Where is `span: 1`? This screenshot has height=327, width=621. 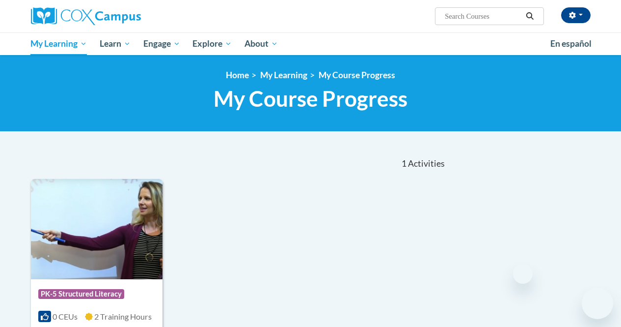 span: 1 is located at coordinates (404, 164).